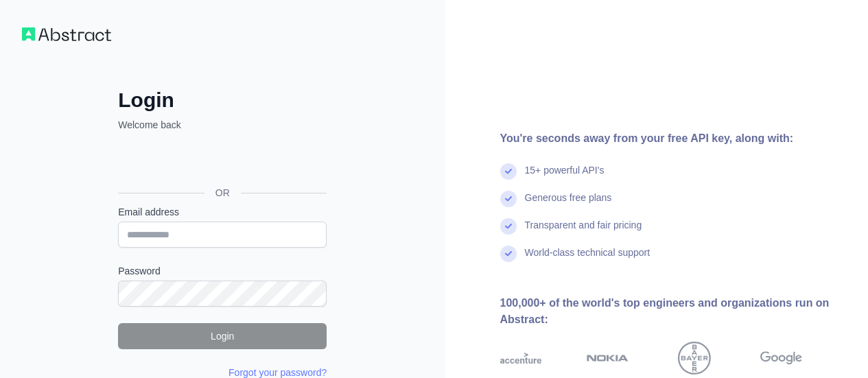  What do you see at coordinates (222, 125) in the screenshot?
I see `p: Welcome back` at bounding box center [222, 125].